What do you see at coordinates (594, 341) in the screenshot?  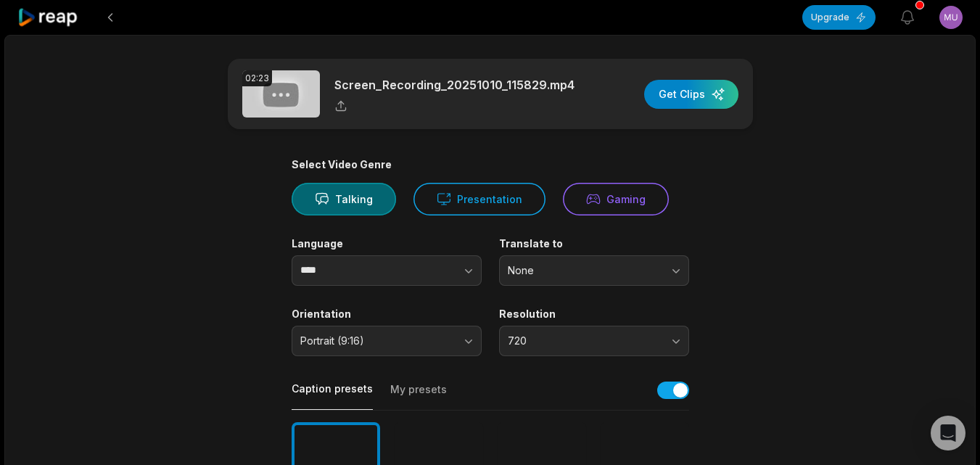 I see `button: 720` at bounding box center [594, 341].